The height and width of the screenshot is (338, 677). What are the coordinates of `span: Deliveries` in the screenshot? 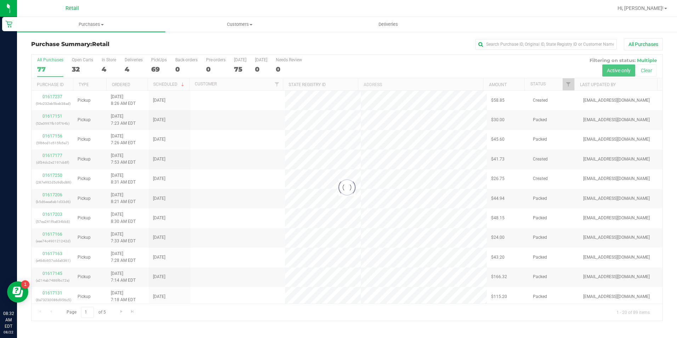 It's located at (388, 24).